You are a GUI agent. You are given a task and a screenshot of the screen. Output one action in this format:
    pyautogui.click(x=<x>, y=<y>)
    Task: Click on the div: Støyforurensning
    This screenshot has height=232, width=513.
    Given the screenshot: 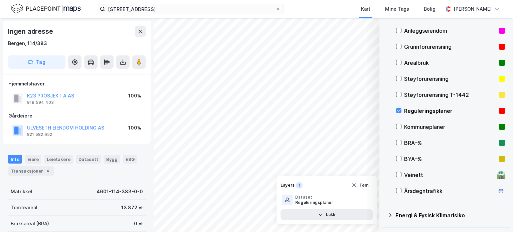 What is the action you would take?
    pyautogui.click(x=450, y=79)
    